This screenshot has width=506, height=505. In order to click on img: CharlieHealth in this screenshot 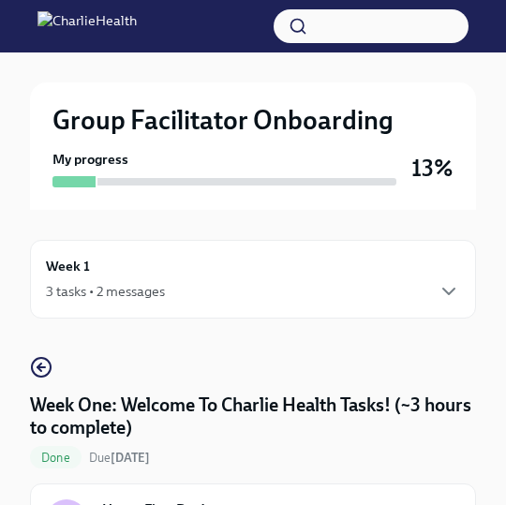, I will do `click(87, 26)`.